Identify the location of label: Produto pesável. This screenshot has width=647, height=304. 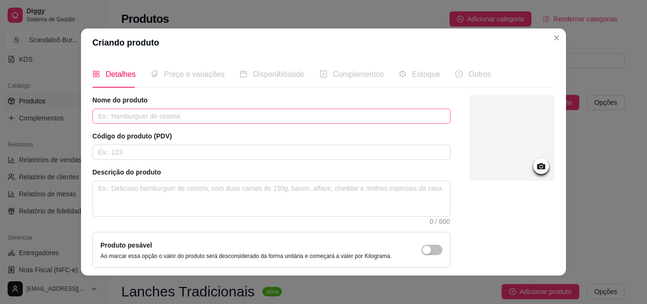
(126, 245).